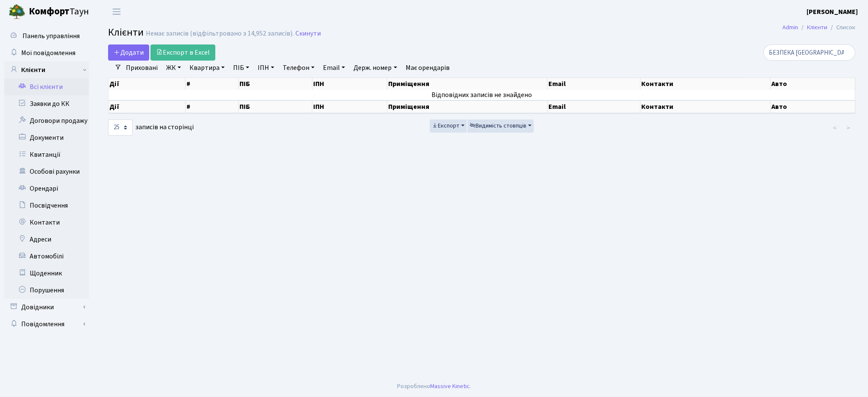  I want to click on a: Повідомлення, so click(46, 324).